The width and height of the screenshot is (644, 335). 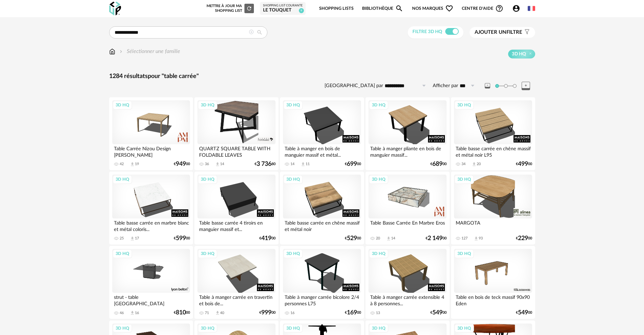 I want to click on span: 699, so click(x=352, y=165).